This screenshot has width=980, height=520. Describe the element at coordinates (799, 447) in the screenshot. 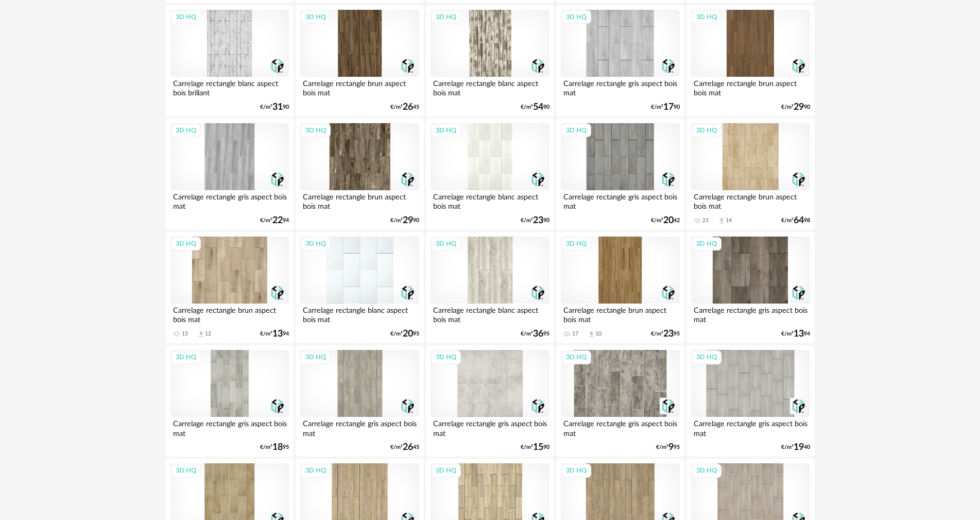

I see `span: 19` at that location.